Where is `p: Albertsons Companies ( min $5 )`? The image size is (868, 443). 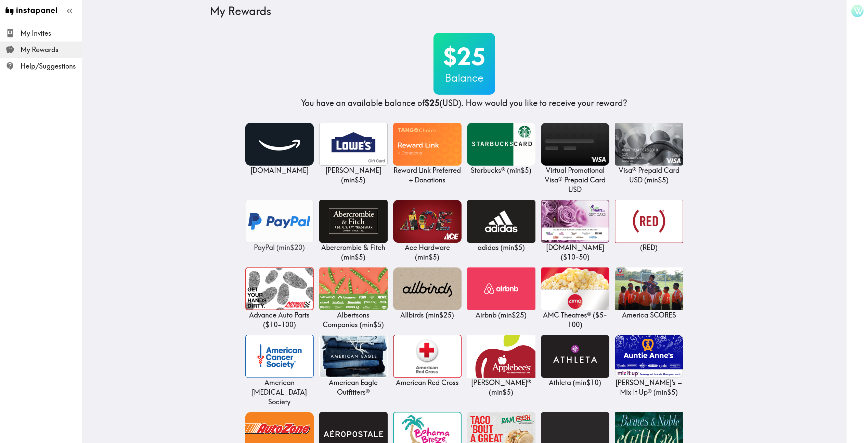 p: Albertsons Companies ( min $5 ) is located at coordinates (354, 319).